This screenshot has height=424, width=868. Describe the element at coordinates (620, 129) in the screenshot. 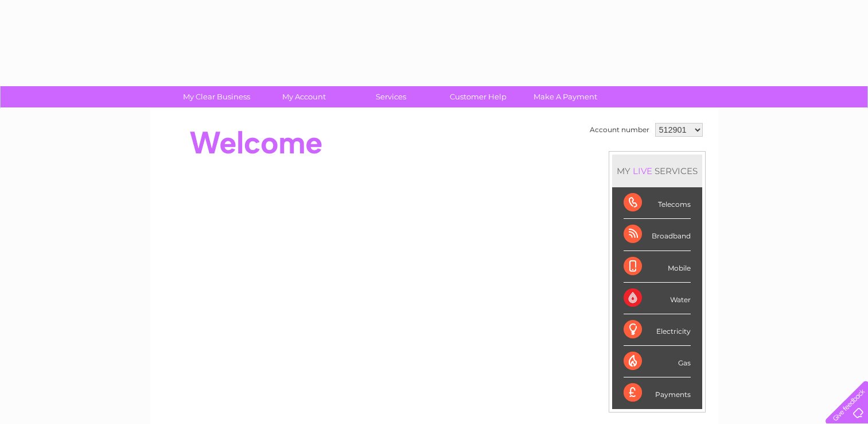

I see `td: Account number` at that location.